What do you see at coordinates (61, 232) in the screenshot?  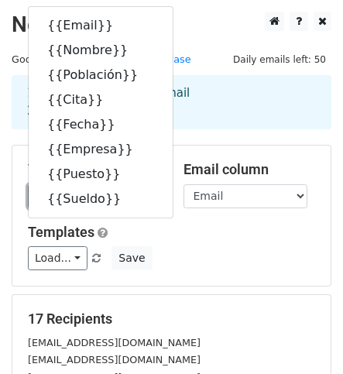 I see `a: Templates` at bounding box center [61, 232].